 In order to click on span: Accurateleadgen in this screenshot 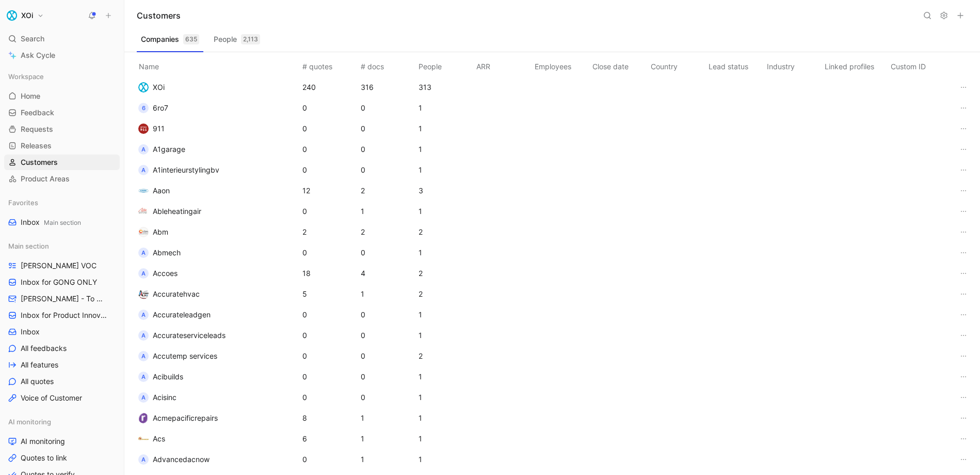, I will do `click(182, 315)`.